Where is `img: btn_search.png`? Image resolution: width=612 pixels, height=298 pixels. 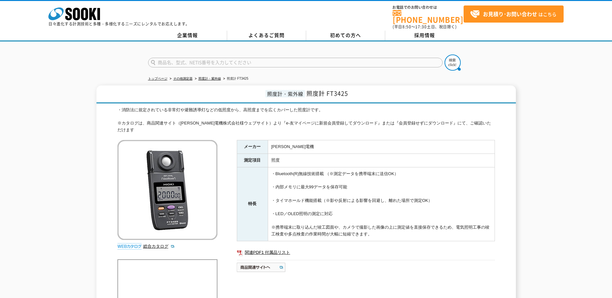
img: btn_search.png is located at coordinates (453, 63).